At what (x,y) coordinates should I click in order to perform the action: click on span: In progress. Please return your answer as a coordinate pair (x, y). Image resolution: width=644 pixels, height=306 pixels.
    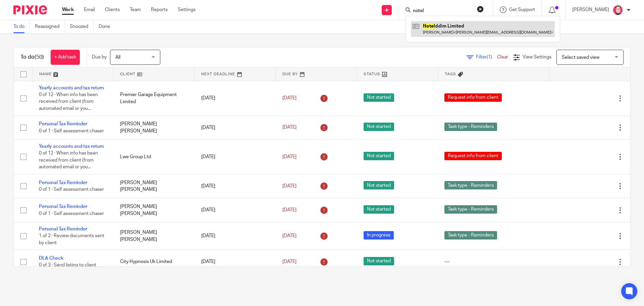
    Looking at the image, I should click on (379, 235).